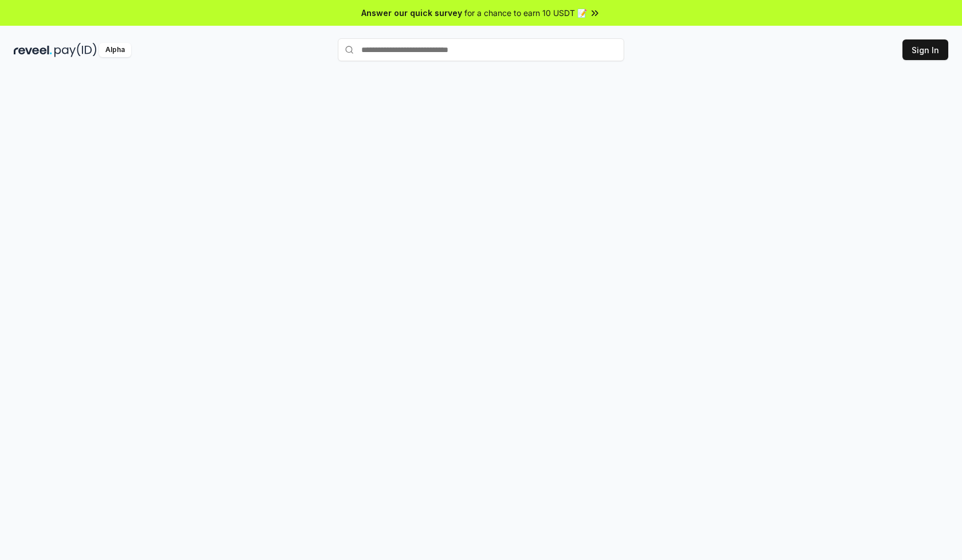  What do you see at coordinates (925, 50) in the screenshot?
I see `button: Sign In` at bounding box center [925, 50].